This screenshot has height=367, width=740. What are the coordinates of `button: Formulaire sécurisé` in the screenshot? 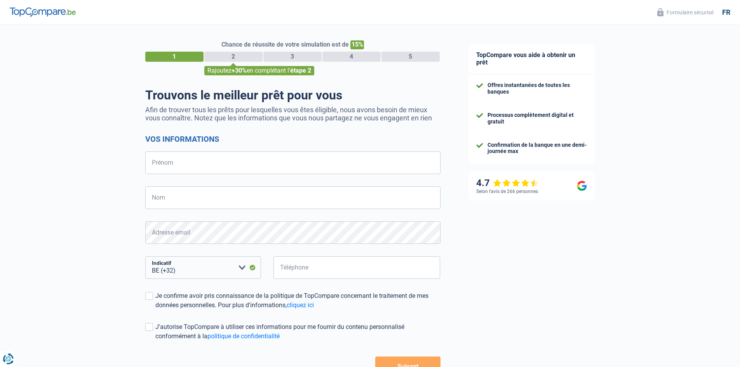 It's located at (686, 12).